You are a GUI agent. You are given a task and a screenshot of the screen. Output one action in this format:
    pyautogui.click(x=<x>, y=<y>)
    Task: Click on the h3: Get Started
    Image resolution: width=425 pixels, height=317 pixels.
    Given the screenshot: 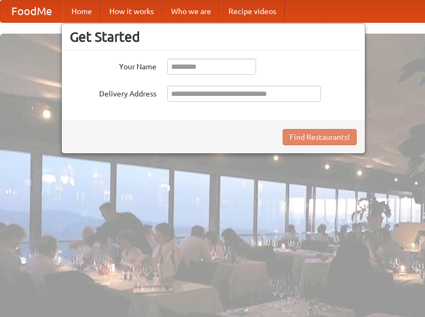 What is the action you would take?
    pyautogui.click(x=214, y=37)
    